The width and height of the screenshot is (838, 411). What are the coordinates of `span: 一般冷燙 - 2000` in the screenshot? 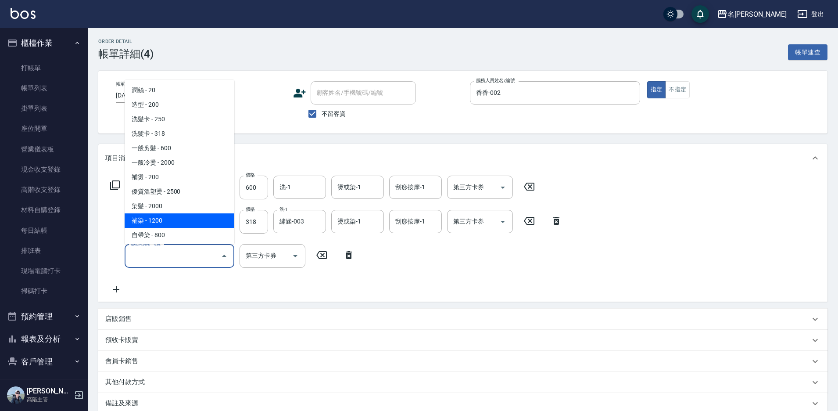 It's located at (179, 162).